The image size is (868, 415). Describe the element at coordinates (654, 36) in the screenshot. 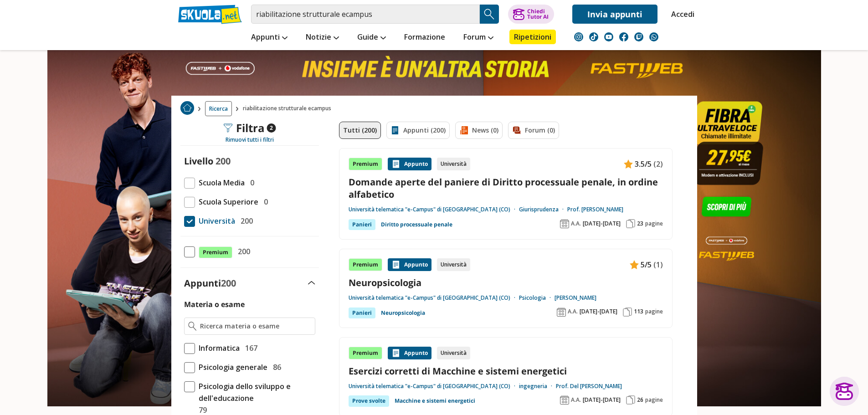

I see `img: WhatsApp` at that location.